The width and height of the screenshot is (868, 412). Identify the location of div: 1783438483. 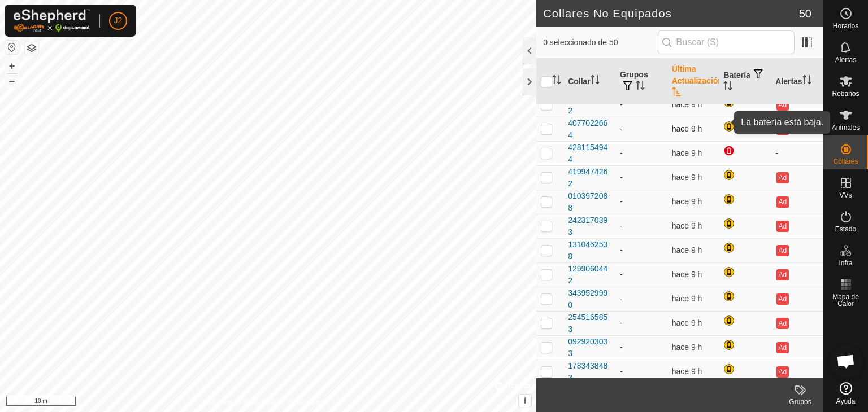
(589, 372).